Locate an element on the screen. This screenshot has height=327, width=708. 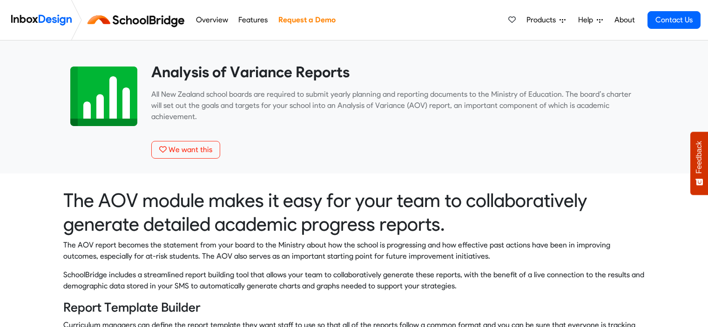
span: Help is located at coordinates (587, 20).